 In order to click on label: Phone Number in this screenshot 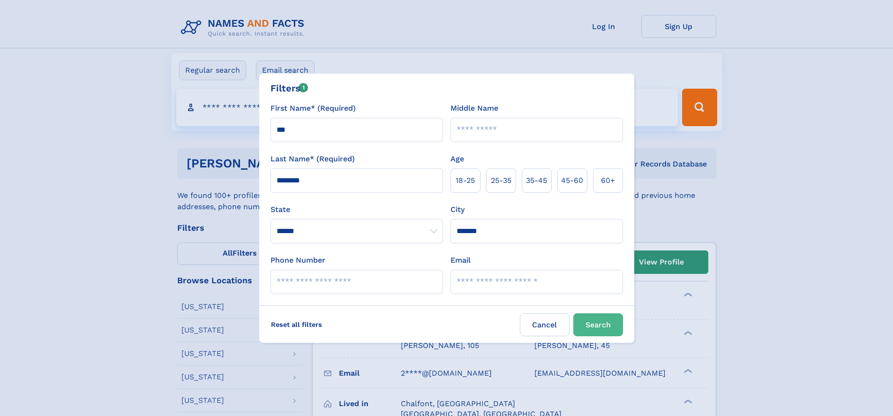, I will do `click(298, 260)`.